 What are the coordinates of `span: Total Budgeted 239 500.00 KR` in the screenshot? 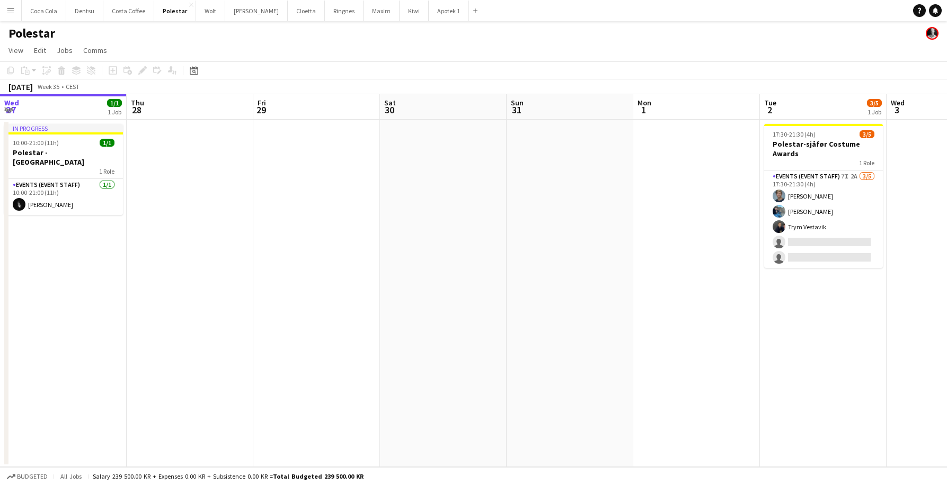 It's located at (318, 476).